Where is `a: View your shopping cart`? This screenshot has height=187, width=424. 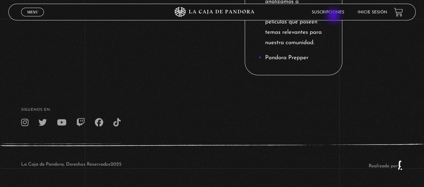
a: View your shopping cart is located at coordinates (398, 12).